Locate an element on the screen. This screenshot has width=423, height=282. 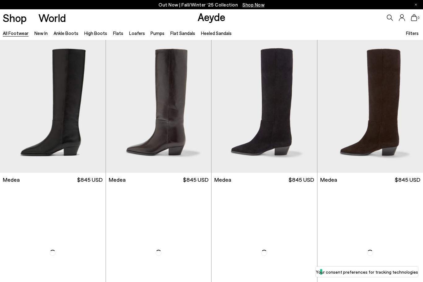
a: 0 is located at coordinates (414, 18).